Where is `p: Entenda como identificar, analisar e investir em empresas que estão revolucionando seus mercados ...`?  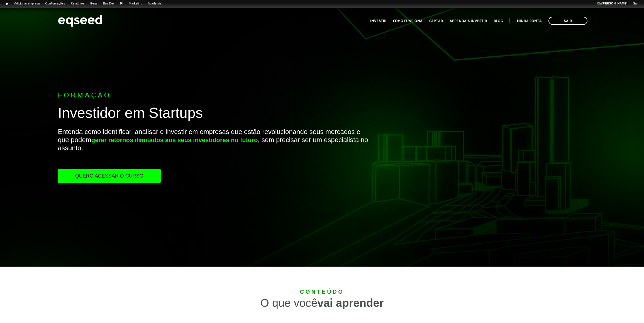
p: Entenda como identificar, analisar e investir em empresas que estão revolucionando seus mercados ... is located at coordinates (215, 148).